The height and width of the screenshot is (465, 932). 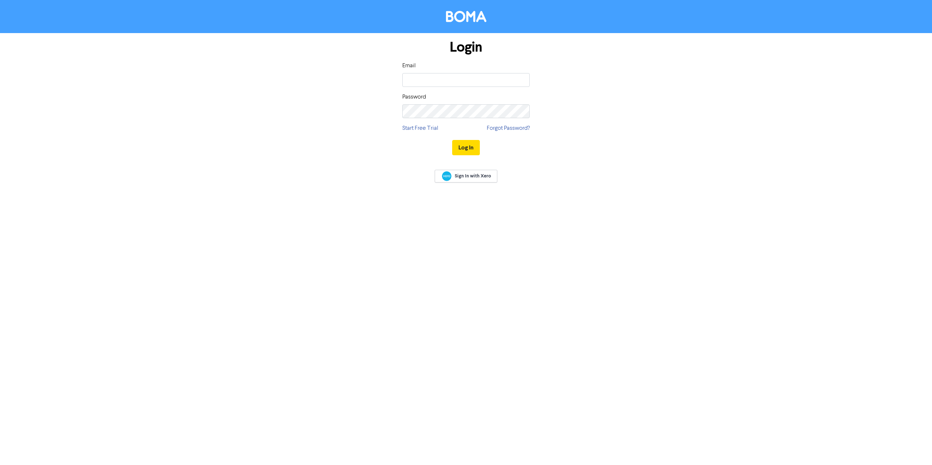 I want to click on img: Xero logo, so click(x=446, y=176).